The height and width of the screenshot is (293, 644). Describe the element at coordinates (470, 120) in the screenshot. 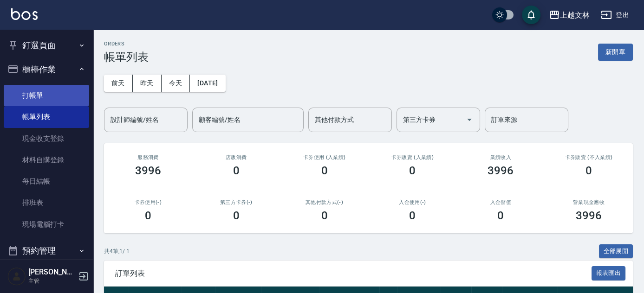

I see `button: Open` at that location.